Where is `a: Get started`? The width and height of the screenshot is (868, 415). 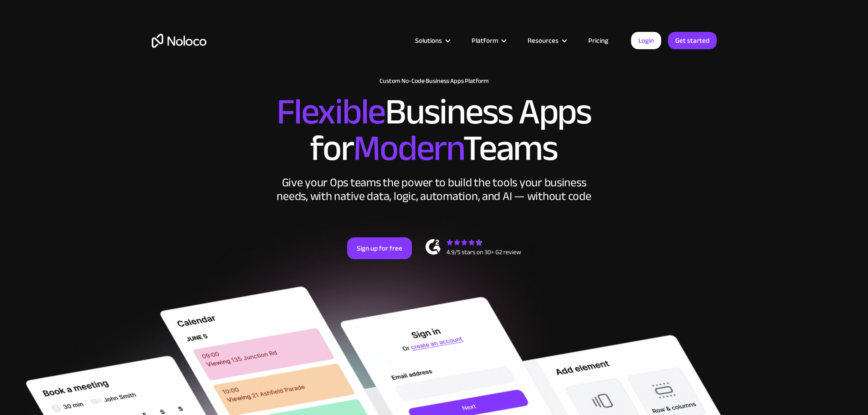 a: Get started is located at coordinates (692, 41).